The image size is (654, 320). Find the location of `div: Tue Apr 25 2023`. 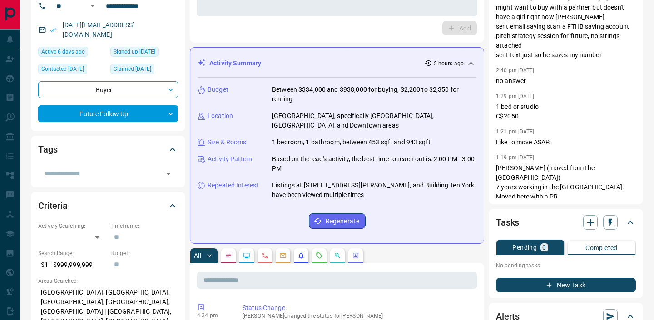

div: Tue Apr 25 2023 is located at coordinates (144, 53).